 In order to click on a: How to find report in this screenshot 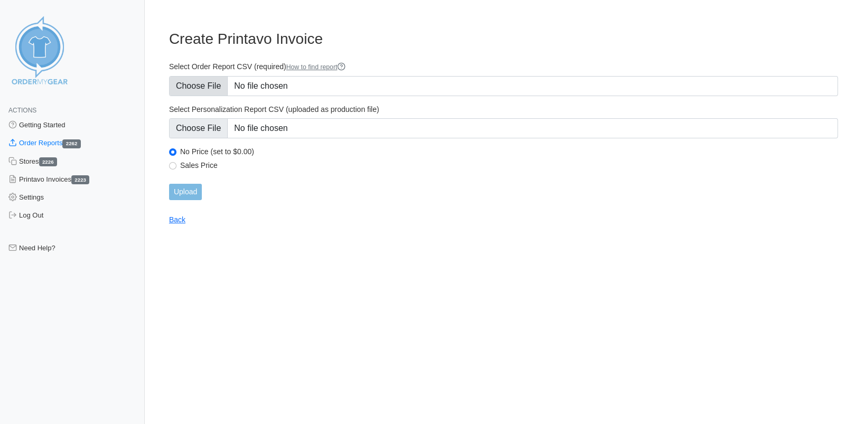, I will do `click(316, 67)`.